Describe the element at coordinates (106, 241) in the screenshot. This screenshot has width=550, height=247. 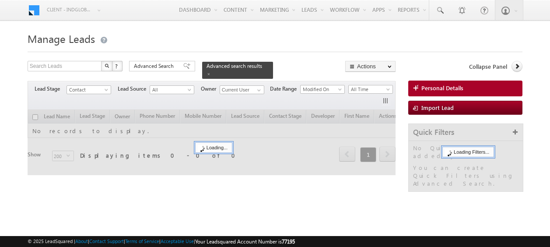
I see `a: Contact Support` at that location.